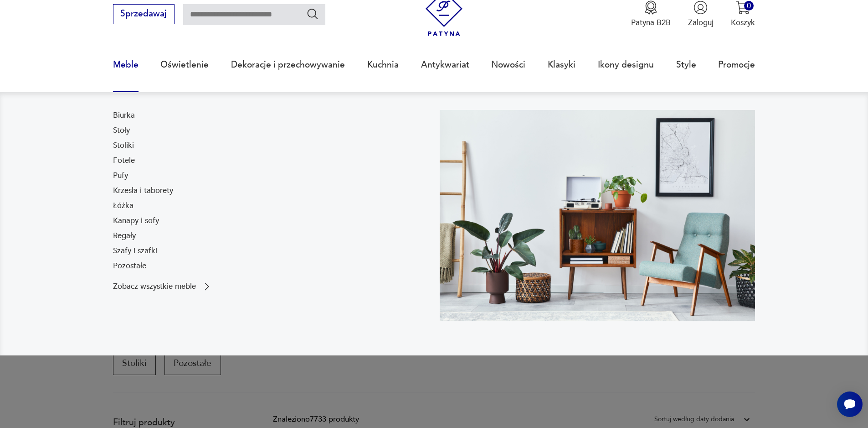 The width and height of the screenshot is (868, 428). I want to click on a: Antykwariat, so click(445, 65).